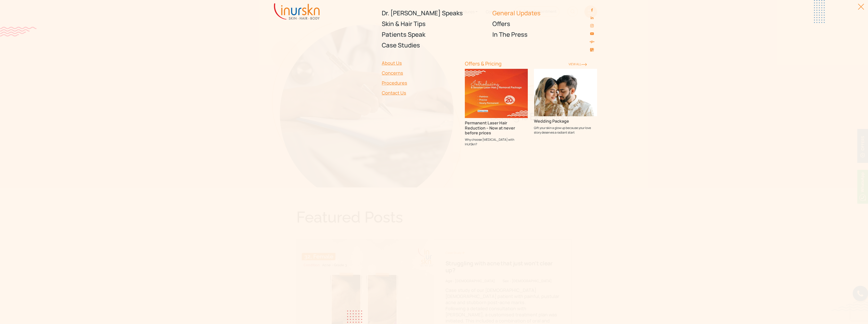 Image resolution: width=868 pixels, height=324 pixels. Describe the element at coordinates (420, 73) in the screenshot. I see `a: Concerns` at that location.